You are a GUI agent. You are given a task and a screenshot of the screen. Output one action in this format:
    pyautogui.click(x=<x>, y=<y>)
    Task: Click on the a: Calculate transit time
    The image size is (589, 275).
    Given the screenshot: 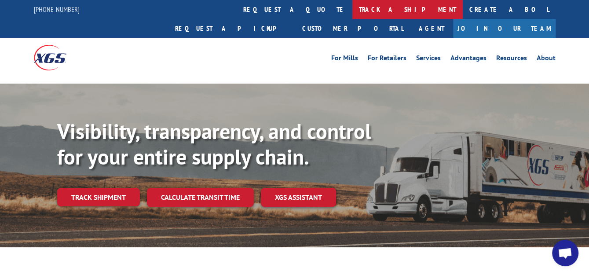 What is the action you would take?
    pyautogui.click(x=200, y=197)
    